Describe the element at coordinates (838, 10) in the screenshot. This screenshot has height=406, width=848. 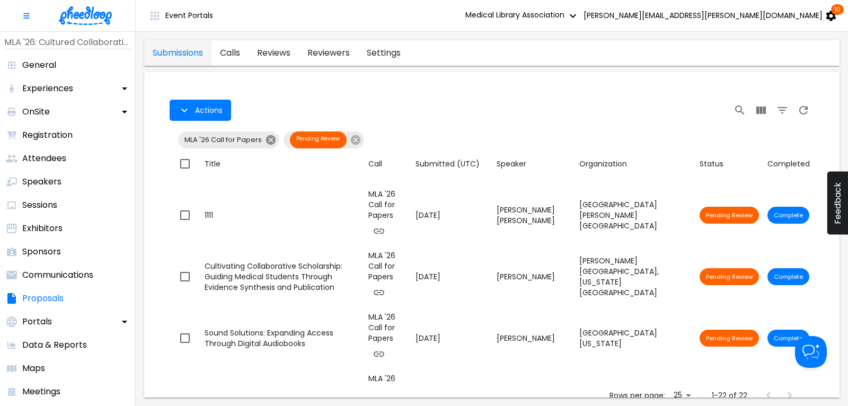
I see `span: 10` at that location.